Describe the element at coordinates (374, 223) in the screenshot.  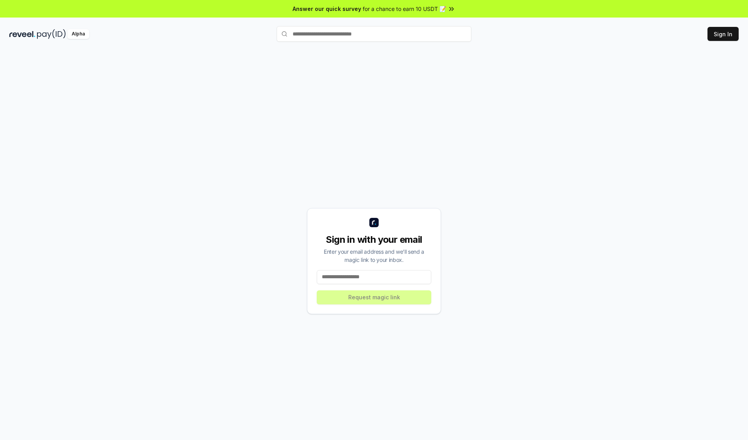
I see `img: logo_small` at that location.